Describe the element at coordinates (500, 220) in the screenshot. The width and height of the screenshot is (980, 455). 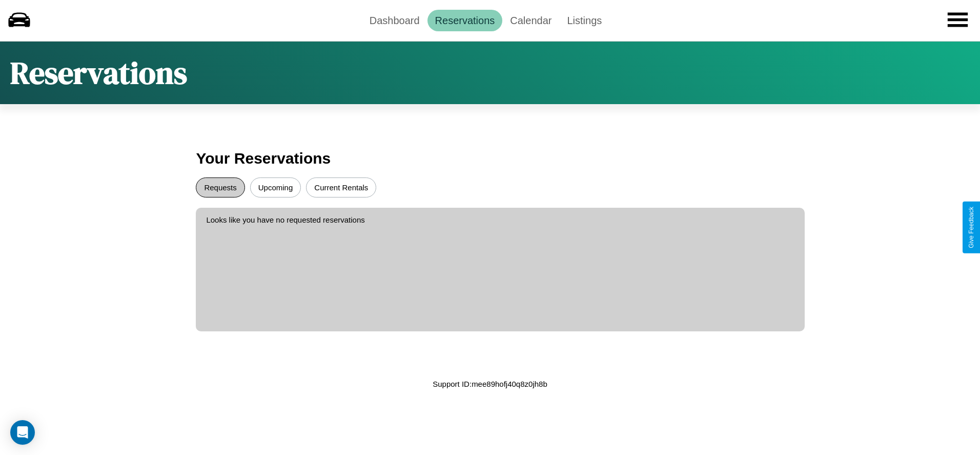
I see `p: Looks like you have no requested reservations` at that location.